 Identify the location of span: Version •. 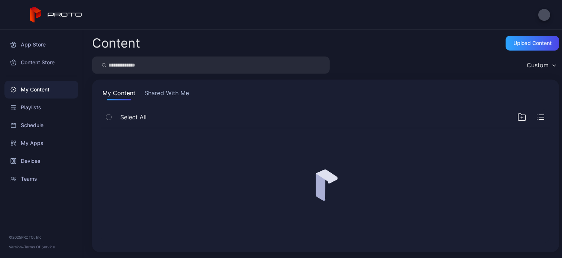
(16, 247).